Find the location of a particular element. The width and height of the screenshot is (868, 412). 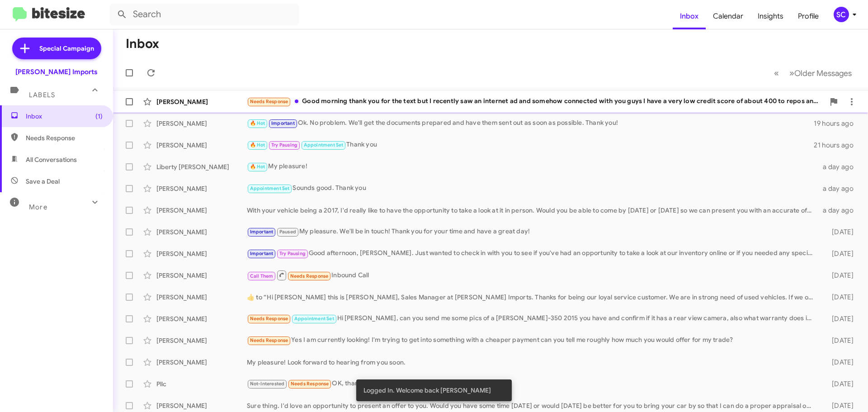

span: Older Messages is located at coordinates (823, 73).